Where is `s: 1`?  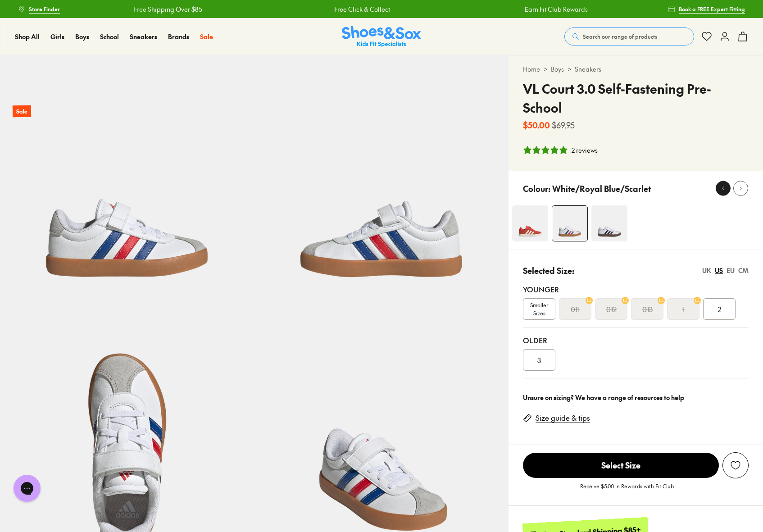 s: 1 is located at coordinates (684, 309).